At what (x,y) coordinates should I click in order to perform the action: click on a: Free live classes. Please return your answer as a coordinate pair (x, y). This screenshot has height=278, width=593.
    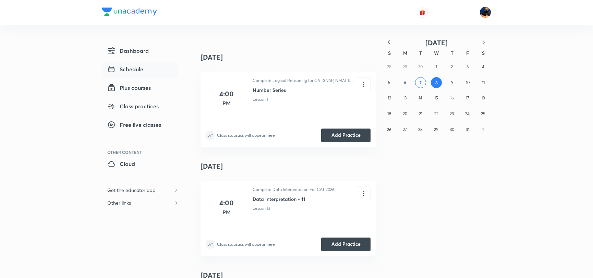
    Looking at the image, I should click on (140, 126).